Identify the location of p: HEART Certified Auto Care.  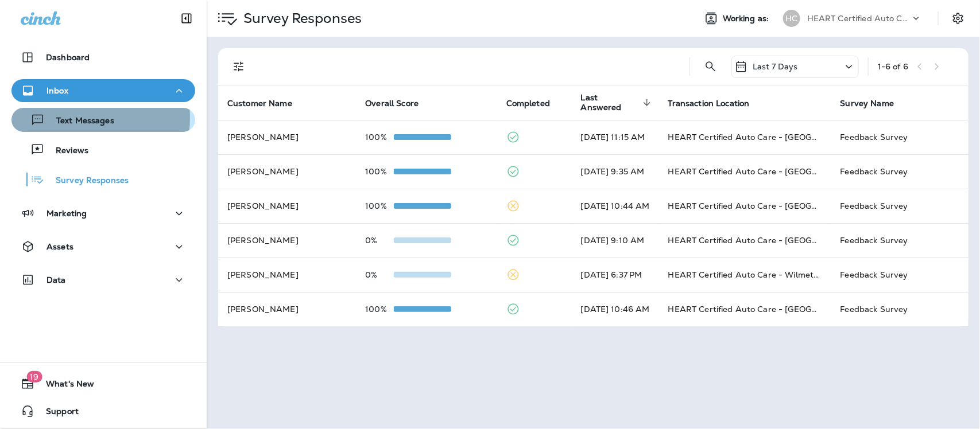
(859, 18).